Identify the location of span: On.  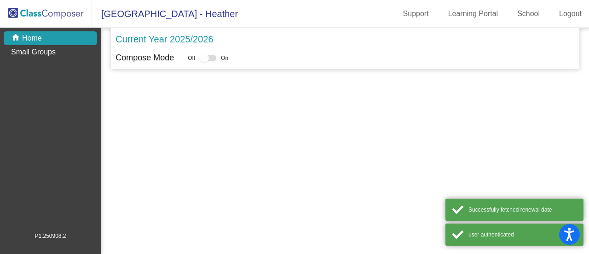
(225, 58).